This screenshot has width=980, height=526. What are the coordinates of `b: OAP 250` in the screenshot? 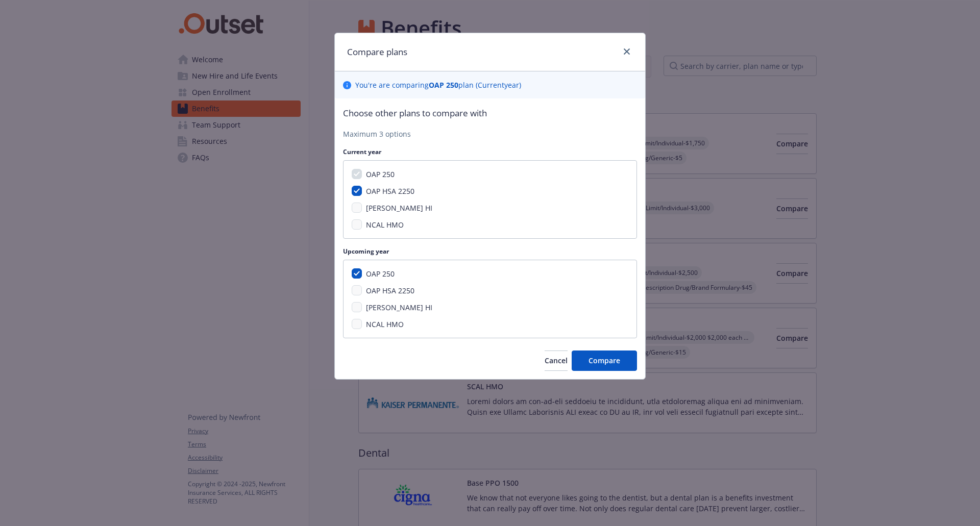 It's located at (444, 85).